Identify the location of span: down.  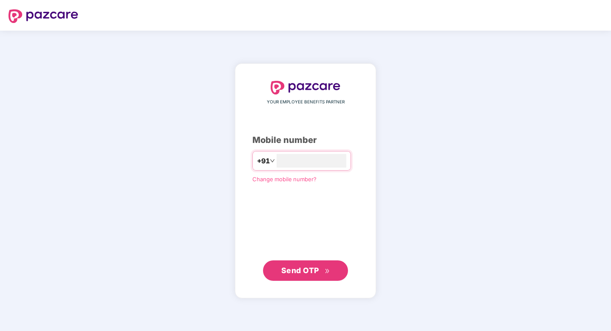
(272, 161).